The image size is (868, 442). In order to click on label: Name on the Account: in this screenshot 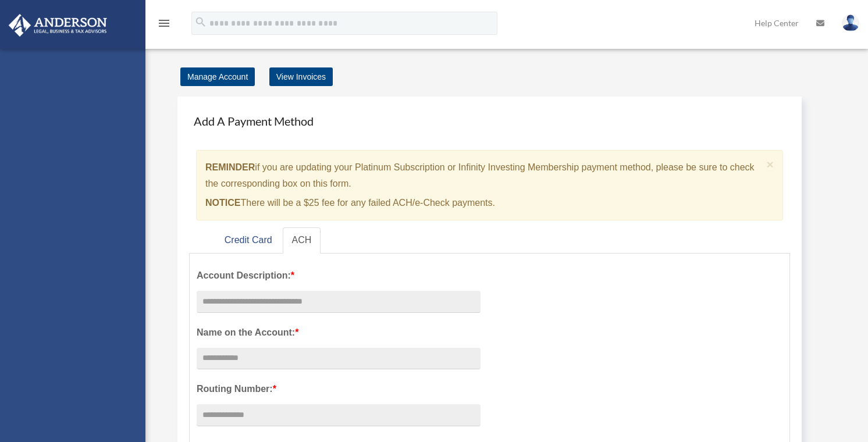, I will do `click(338, 333)`.